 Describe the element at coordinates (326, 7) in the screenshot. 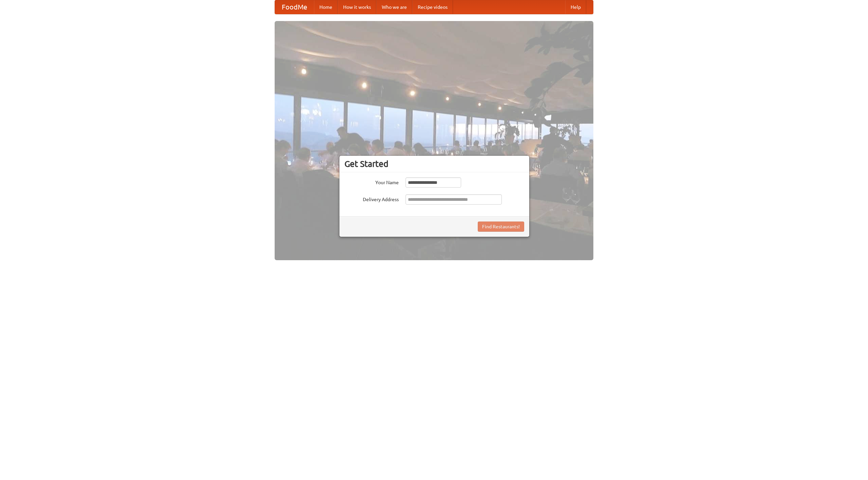

I see `a: Home` at that location.